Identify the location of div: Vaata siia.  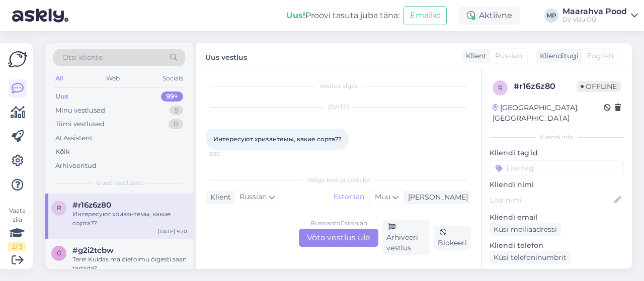
(17, 229).